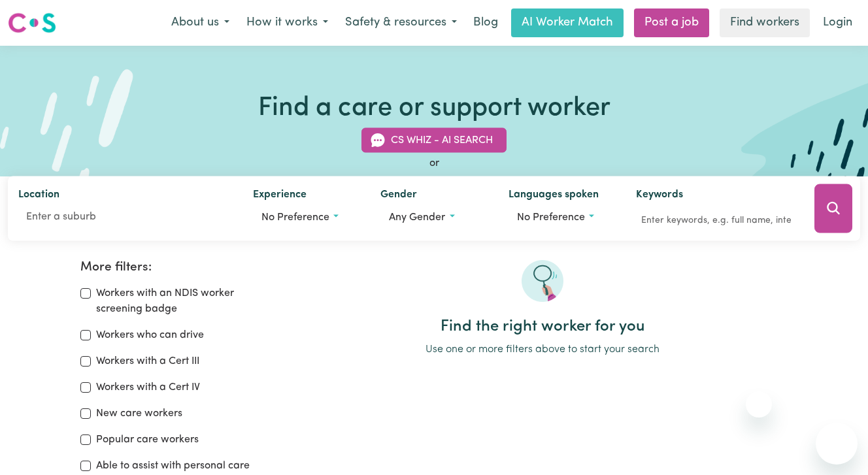 The image size is (868, 475). What do you see at coordinates (172, 466) in the screenshot?
I see `label: Able to assist with personal care` at bounding box center [172, 466].